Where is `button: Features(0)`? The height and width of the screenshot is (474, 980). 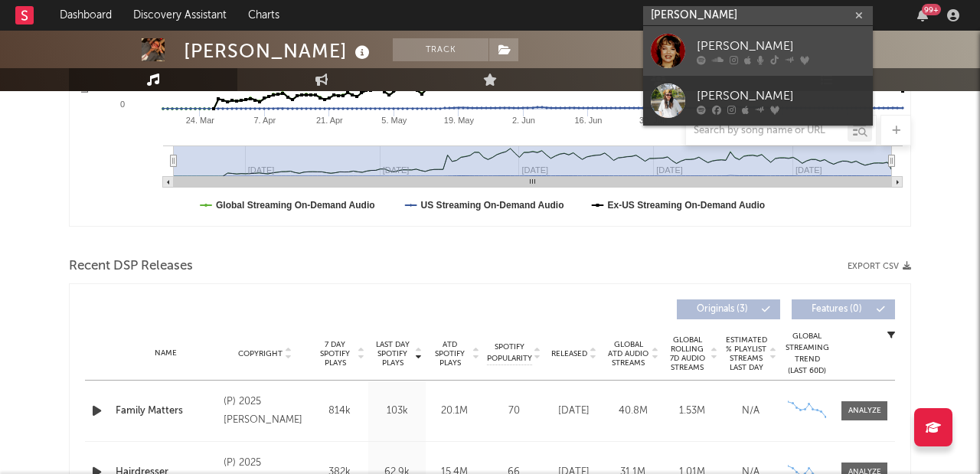
button: Features(0) is located at coordinates (843, 309).